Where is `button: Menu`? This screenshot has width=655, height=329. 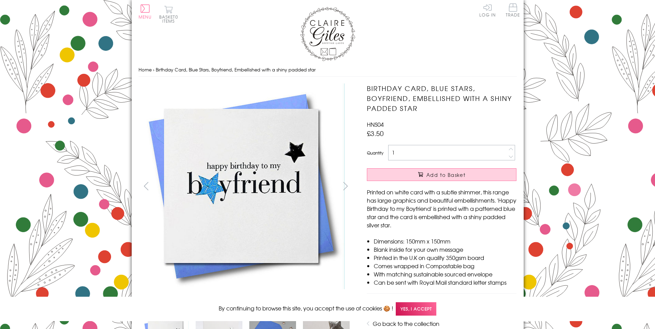 button: Menu is located at coordinates (145, 12).